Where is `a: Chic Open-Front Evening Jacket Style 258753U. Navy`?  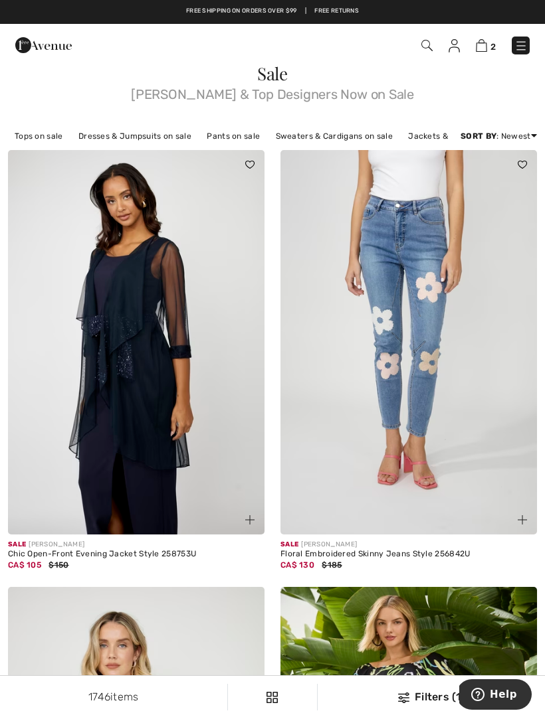
a: Chic Open-Front Evening Jacket Style 258753U. Navy is located at coordinates (136, 342).